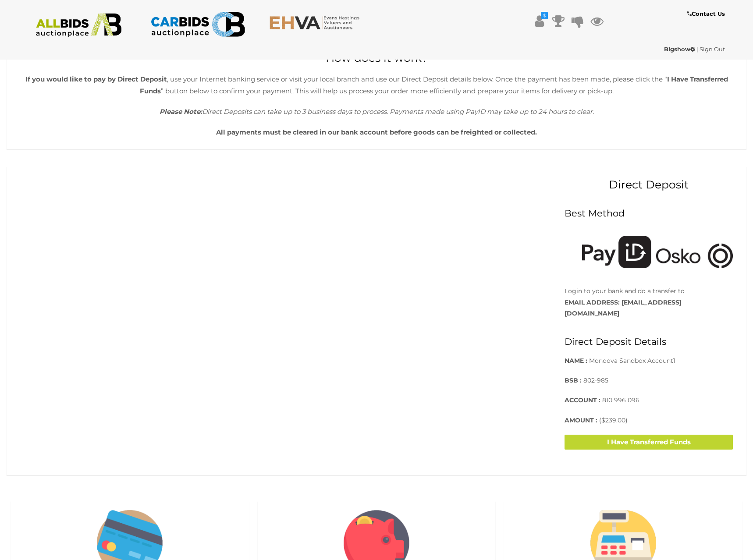 Image resolution: width=753 pixels, height=560 pixels. Describe the element at coordinates (632, 360) in the screenshot. I see `span: Monoova Sandbox Account1` at that location.